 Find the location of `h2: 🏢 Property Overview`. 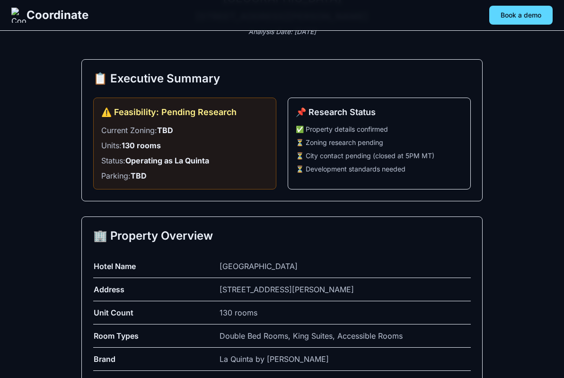

h2: 🏢 Property Overview is located at coordinates (282, 236).